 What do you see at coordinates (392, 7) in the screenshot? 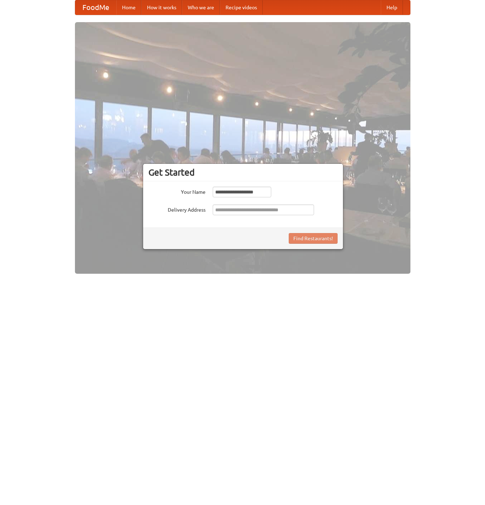
I see `a: Help` at bounding box center [392, 7].